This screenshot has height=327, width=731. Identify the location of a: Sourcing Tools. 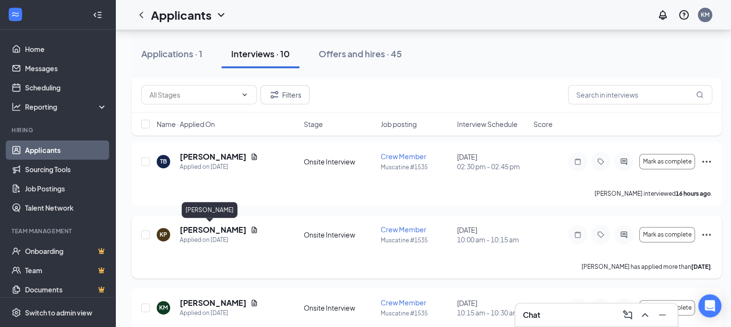
(66, 169).